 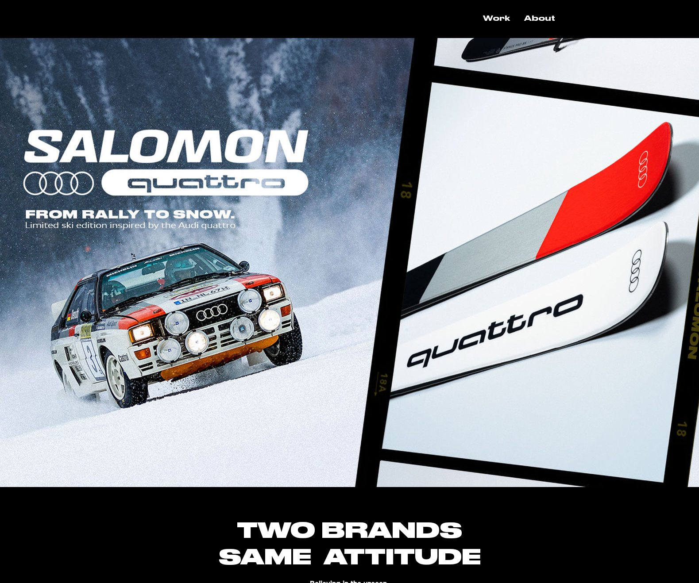 What do you see at coordinates (519, 19) in the screenshot?
I see `nav: Site` at bounding box center [519, 19].